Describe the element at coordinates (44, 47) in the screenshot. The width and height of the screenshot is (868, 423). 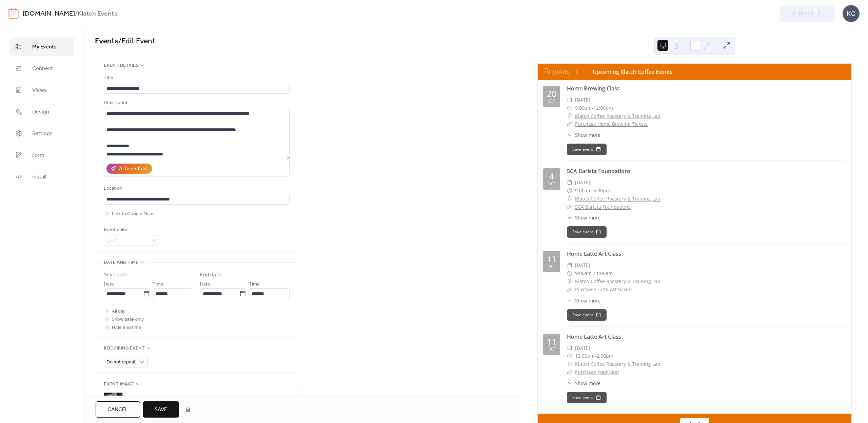
I see `span: My Events` at that location.